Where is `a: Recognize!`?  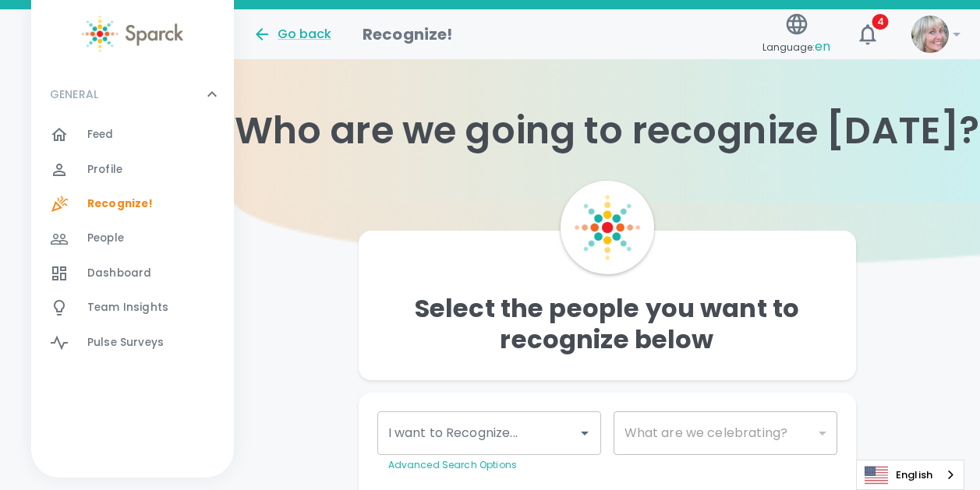
a: Recognize! is located at coordinates (133, 204).